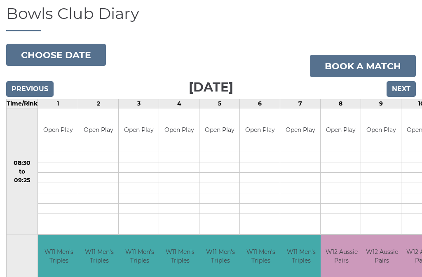 This screenshot has width=422, height=277. Describe the element at coordinates (139, 104) in the screenshot. I see `td: 3` at that location.